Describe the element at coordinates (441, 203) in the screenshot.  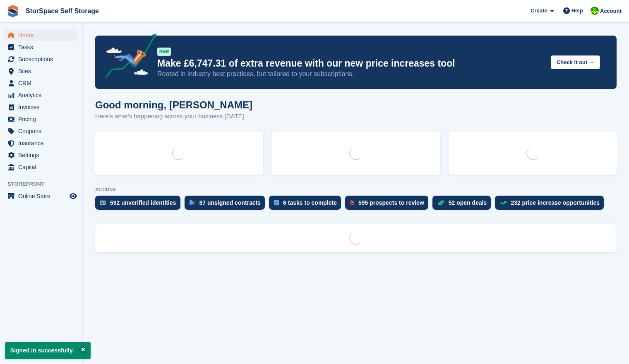
I see `img: deal-1b604bf984904fb50ccaf53a9ad4b4a5d6e5aea283cecdc64d6e3604feb123c2.svg` at that location.